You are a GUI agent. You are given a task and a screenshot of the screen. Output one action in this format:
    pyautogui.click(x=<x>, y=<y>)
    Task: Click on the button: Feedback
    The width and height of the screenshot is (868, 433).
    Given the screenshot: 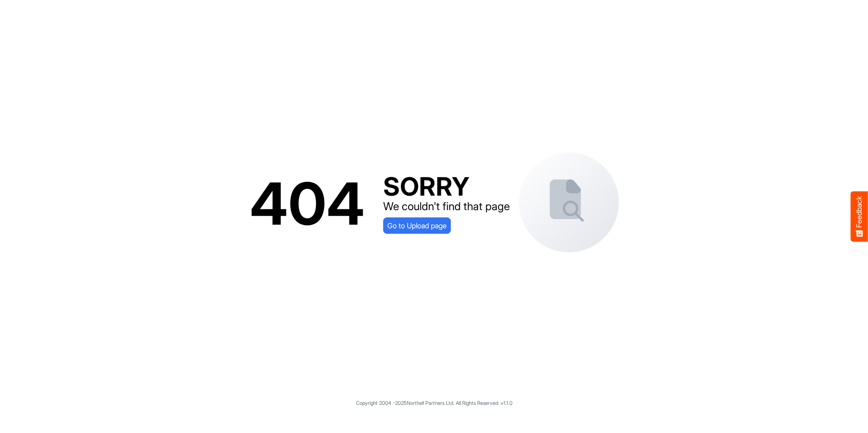 What is the action you would take?
    pyautogui.click(x=859, y=216)
    